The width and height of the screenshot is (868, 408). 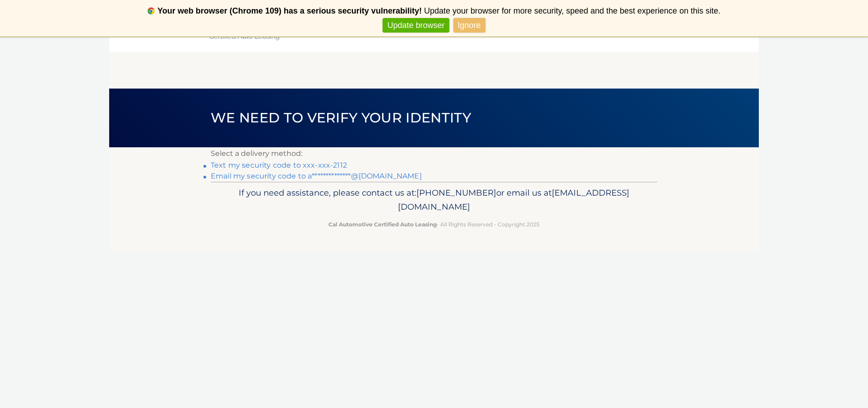 I want to click on span: Update your browser for more security, speed and the best experience on this site., so click(x=572, y=11).